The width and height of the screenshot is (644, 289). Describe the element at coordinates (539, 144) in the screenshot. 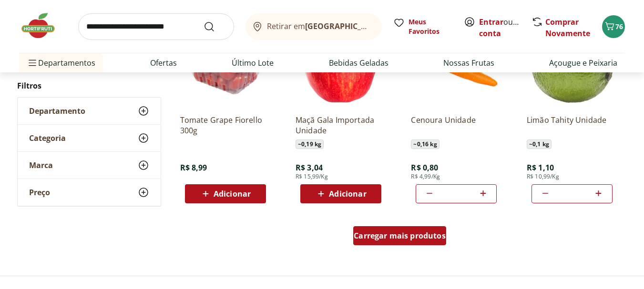

I see `span: ~ 0,1 kg` at that location.